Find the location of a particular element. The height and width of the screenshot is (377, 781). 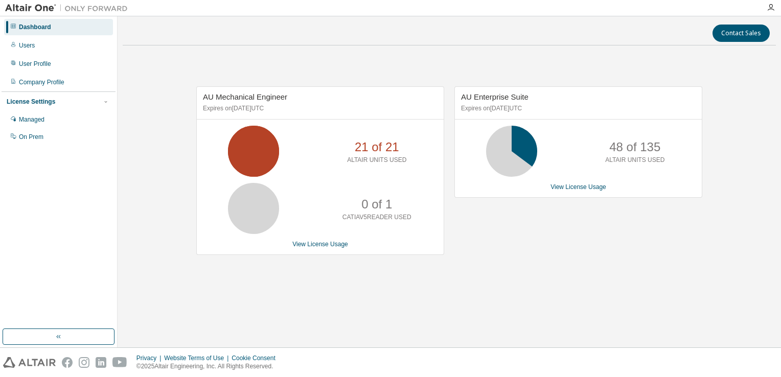

div: Users is located at coordinates (27, 46).